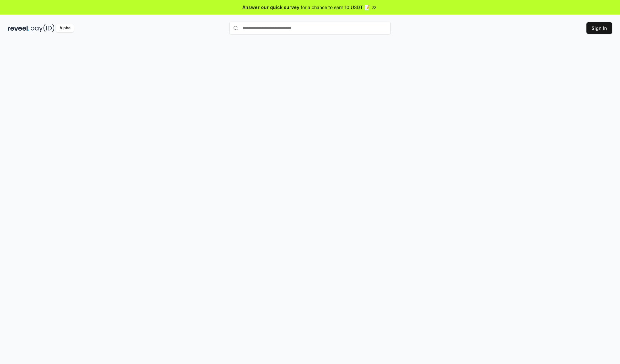 The image size is (620, 364). What do you see at coordinates (19, 28) in the screenshot?
I see `img: reveel_dark` at bounding box center [19, 28].